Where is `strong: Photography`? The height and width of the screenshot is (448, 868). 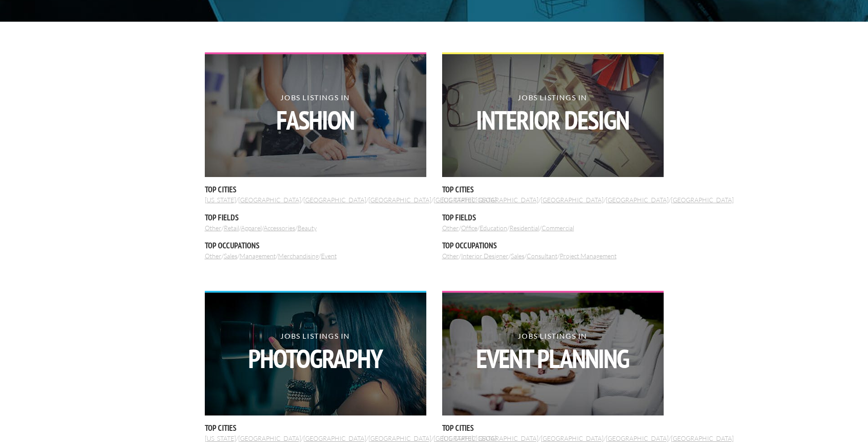 strong: Photography is located at coordinates (315, 359).